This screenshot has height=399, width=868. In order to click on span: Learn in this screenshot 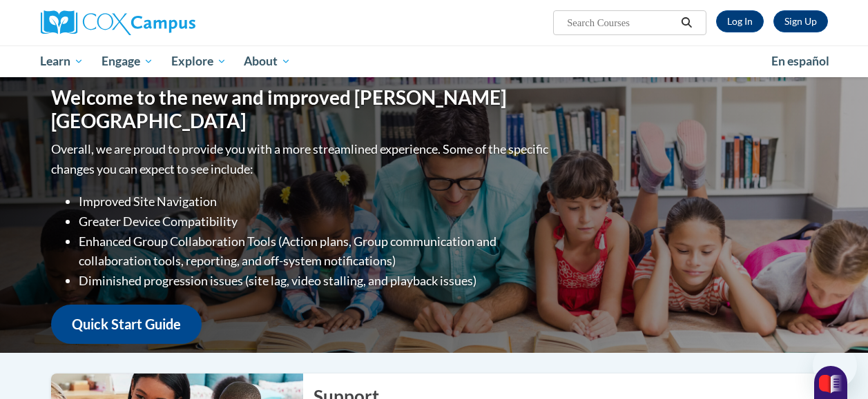, I will do `click(61, 61)`.